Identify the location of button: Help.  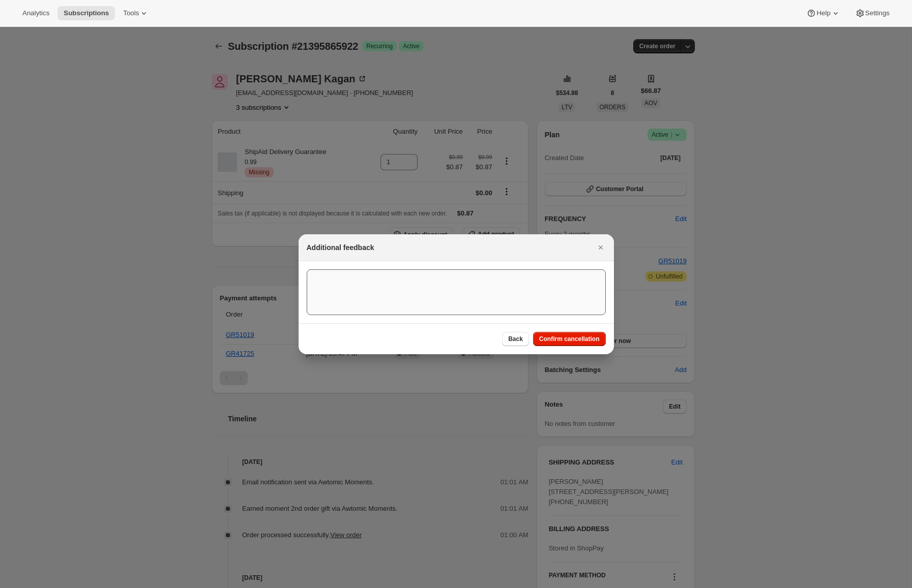
(823, 13).